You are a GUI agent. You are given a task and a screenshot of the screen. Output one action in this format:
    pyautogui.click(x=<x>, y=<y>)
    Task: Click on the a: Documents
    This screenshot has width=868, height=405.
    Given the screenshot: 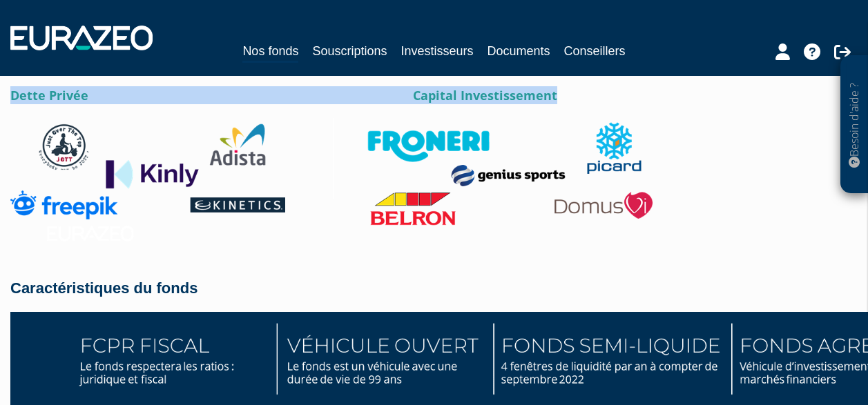 What is the action you would take?
    pyautogui.click(x=518, y=51)
    